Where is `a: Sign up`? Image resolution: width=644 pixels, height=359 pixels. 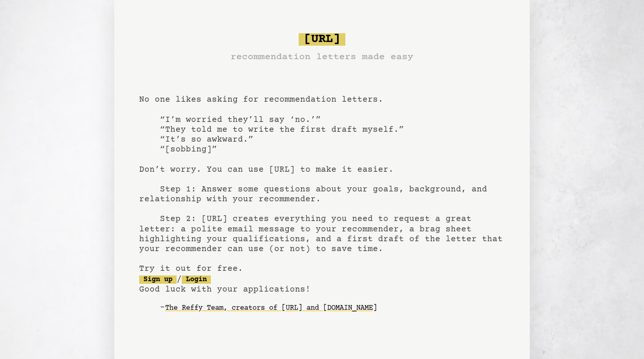 a: Sign up is located at coordinates (158, 280).